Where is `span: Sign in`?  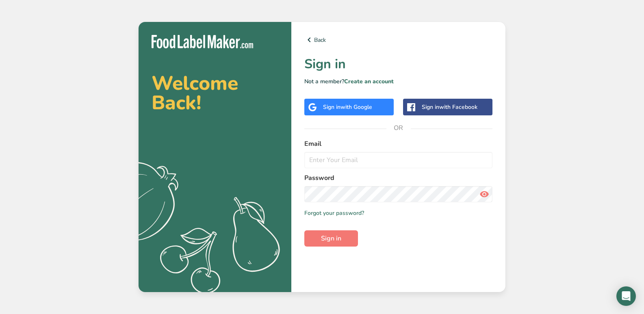
span: Sign in is located at coordinates (331, 238).